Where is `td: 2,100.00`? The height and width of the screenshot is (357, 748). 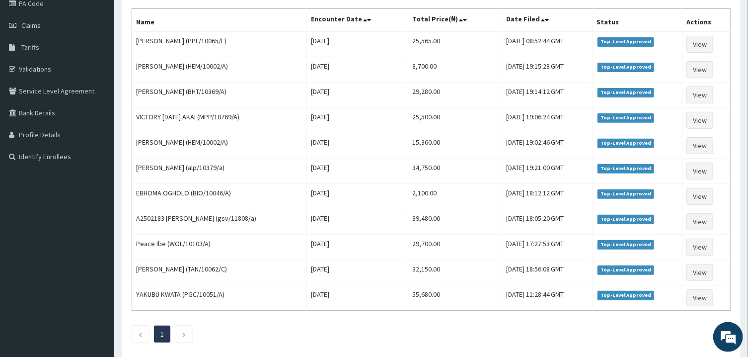
td: 2,100.00 is located at coordinates (454, 196).